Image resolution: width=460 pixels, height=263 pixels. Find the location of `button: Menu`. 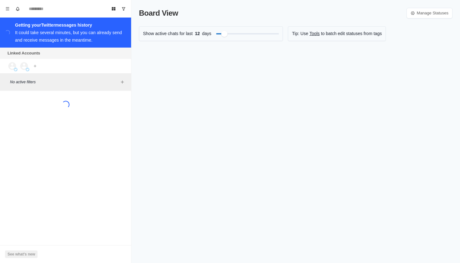

button: Menu is located at coordinates (8, 9).